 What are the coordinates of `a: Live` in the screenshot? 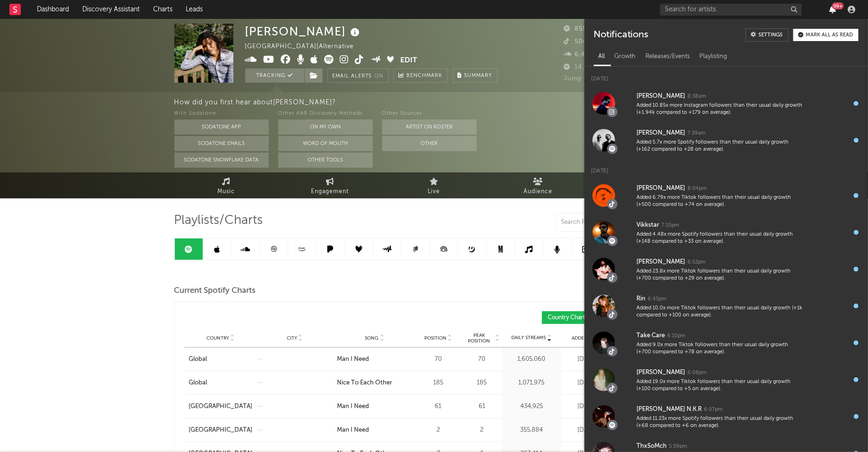 It's located at (434, 185).